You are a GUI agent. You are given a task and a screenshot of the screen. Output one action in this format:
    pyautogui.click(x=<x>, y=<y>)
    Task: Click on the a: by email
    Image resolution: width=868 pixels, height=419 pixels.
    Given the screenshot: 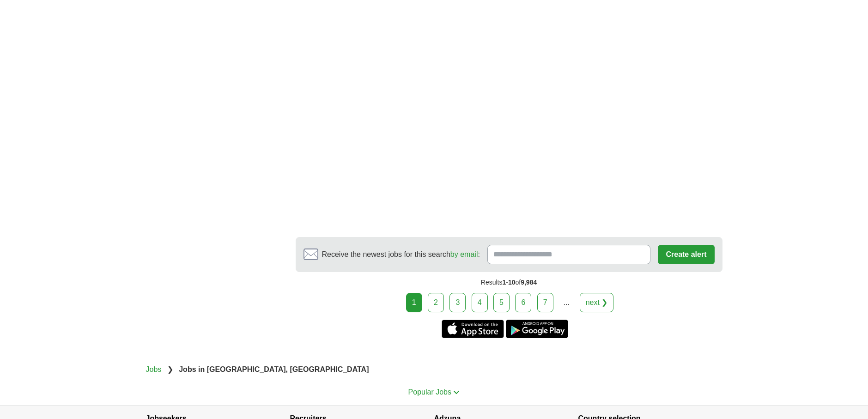 What is the action you would take?
    pyautogui.click(x=464, y=254)
    